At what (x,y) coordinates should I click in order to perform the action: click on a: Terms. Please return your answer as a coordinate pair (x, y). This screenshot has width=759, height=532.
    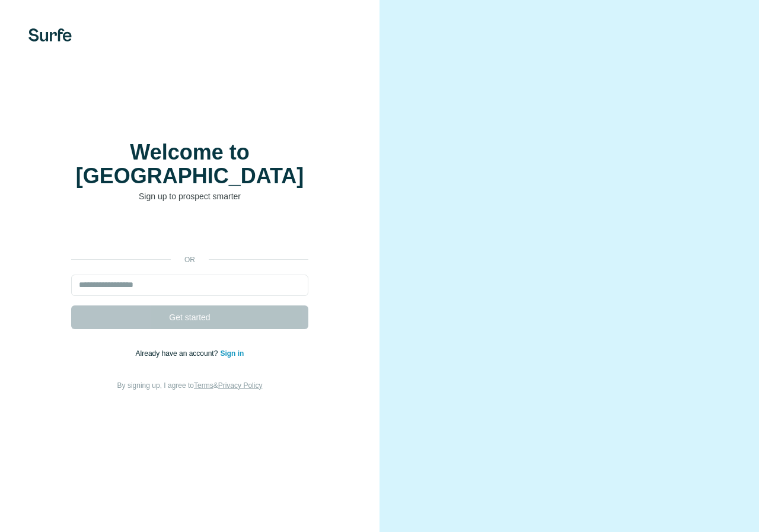
    Looking at the image, I should click on (203, 385).